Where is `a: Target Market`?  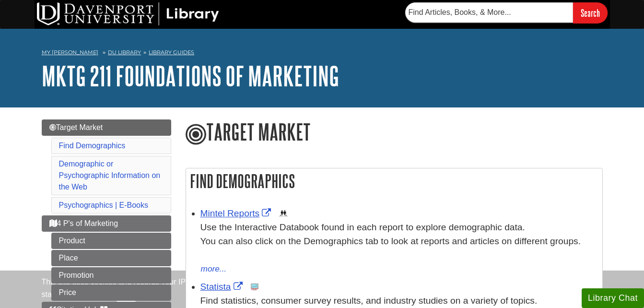 a: Target Market is located at coordinates (106, 128).